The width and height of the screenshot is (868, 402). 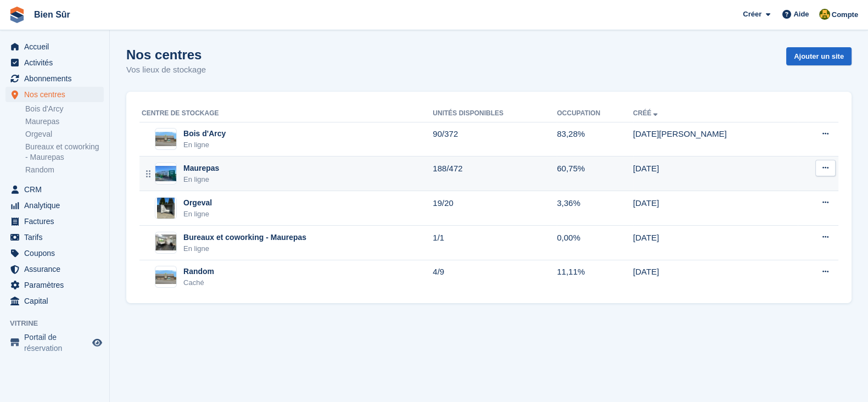 What do you see at coordinates (166, 173) in the screenshot?
I see `img: Image du site Maurepas` at bounding box center [166, 173].